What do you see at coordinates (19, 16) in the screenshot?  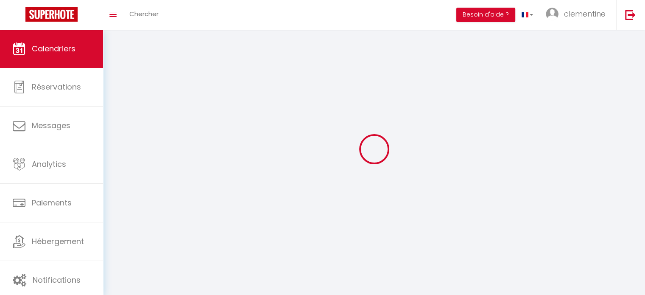 I see `button: Ouvrir le widget de chat LiveChat` at bounding box center [19, 16].